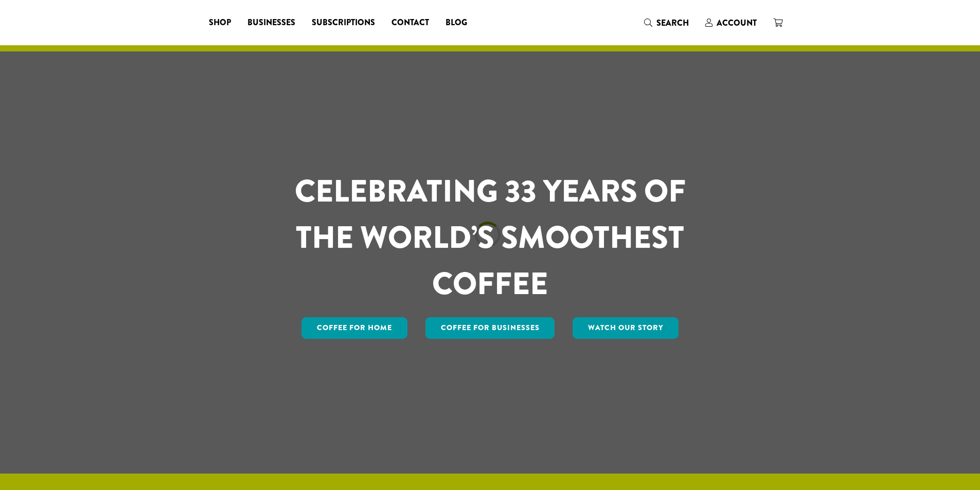 This screenshot has height=490, width=980. What do you see at coordinates (271, 22) in the screenshot?
I see `a: Businesses` at bounding box center [271, 22].